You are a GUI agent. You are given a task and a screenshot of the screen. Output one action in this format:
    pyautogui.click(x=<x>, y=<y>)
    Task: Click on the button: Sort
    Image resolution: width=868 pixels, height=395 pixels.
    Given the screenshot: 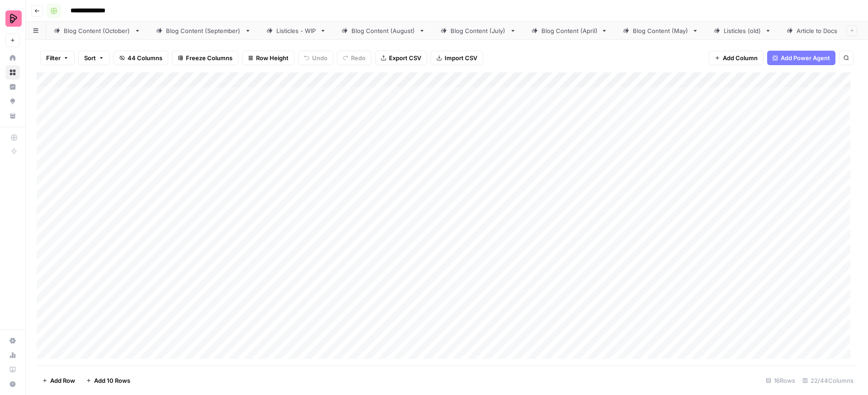 What is the action you would take?
    pyautogui.click(x=94, y=58)
    